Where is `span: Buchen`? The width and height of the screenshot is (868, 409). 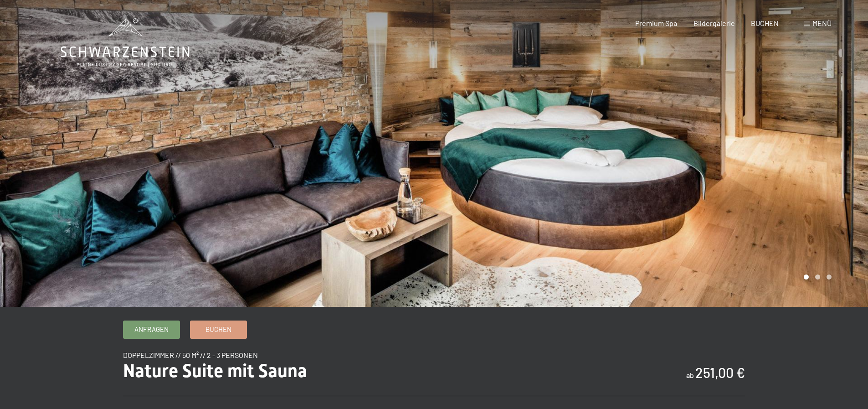
span: Buchen is located at coordinates (218, 329).